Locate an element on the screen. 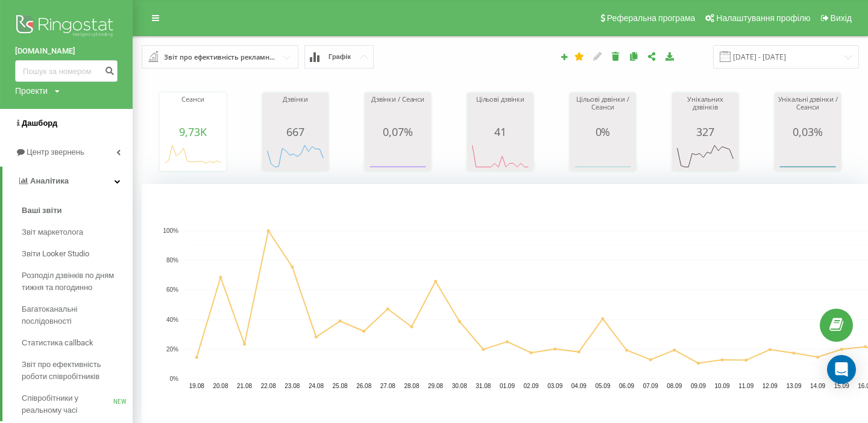  div: Дзвінки / Сеанси is located at coordinates (398, 111).